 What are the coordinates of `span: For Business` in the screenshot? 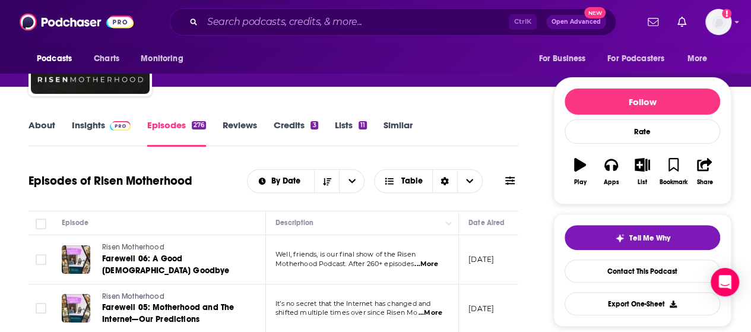 It's located at (562, 59).